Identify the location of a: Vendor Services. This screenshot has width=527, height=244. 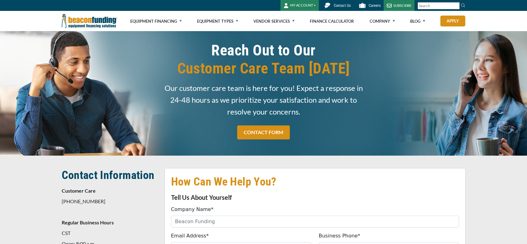
(274, 21).